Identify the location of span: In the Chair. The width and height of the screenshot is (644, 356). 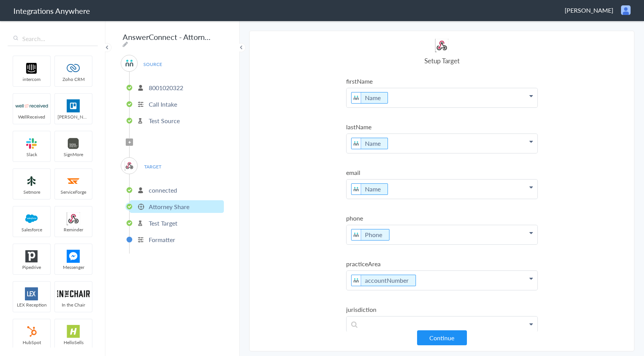
(73, 304).